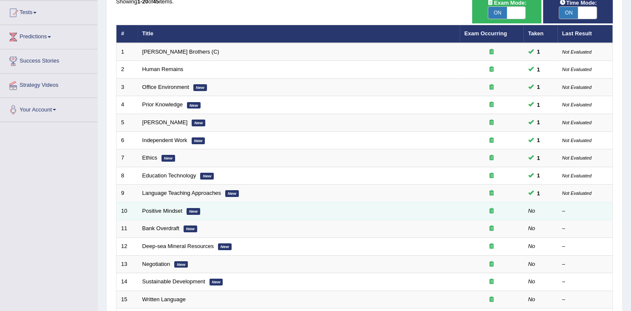 This screenshot has width=631, height=311. Describe the element at coordinates (127, 140) in the screenshot. I see `td: 6` at that location.